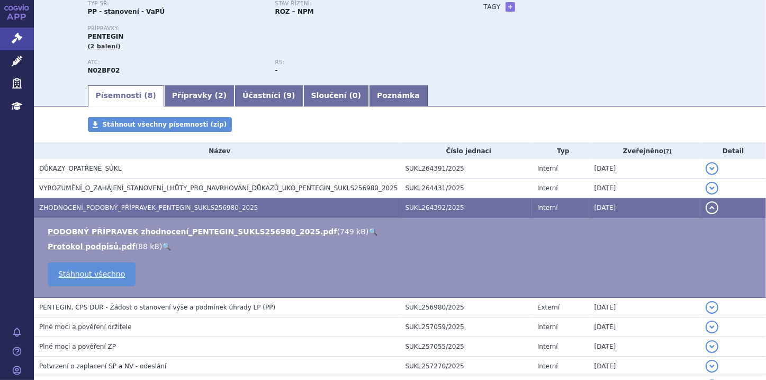 Image resolution: width=766 pixels, height=380 pixels. Describe the element at coordinates (549, 307) in the screenshot. I see `span: Externí` at that location.